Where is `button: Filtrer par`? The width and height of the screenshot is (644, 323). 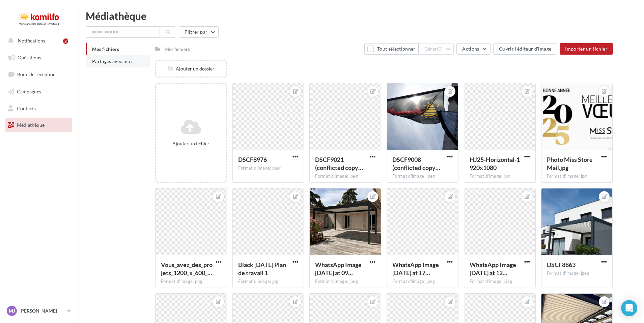 button: Filtrer par is located at coordinates (199, 32).